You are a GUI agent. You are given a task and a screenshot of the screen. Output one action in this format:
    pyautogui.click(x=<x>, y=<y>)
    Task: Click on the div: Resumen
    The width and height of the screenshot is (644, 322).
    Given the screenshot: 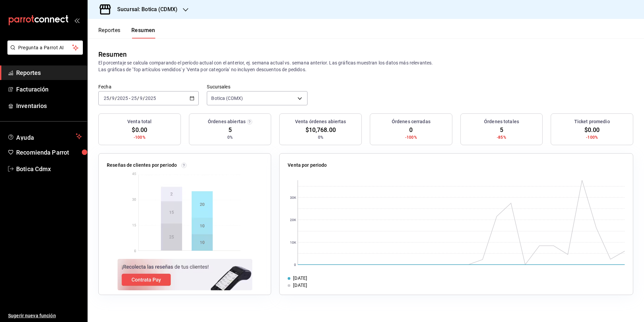 What is the action you would take?
    pyautogui.click(x=113, y=55)
    